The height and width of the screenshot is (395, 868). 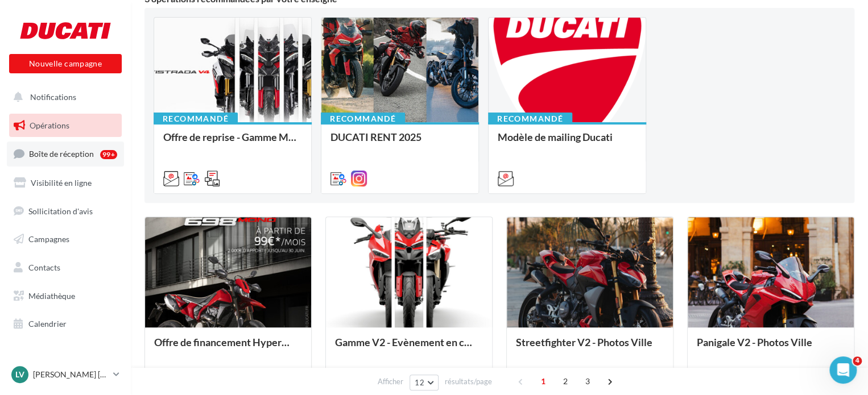 What do you see at coordinates (61, 153) in the screenshot?
I see `span: Boîte de réception` at bounding box center [61, 153].